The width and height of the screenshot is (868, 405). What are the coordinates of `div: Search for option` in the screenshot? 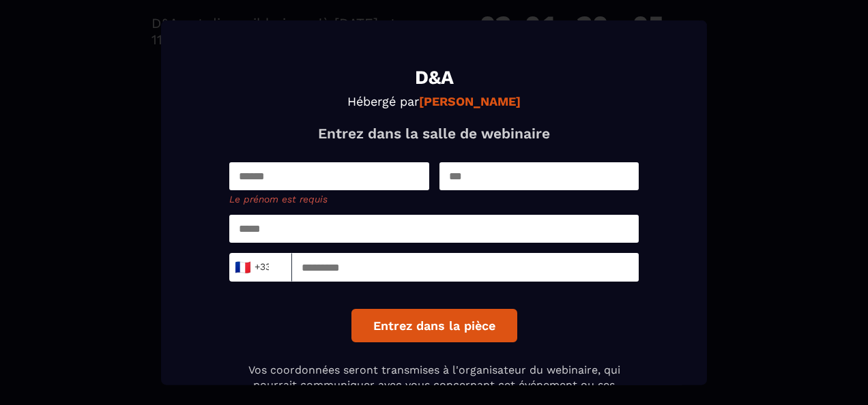 It's located at (261, 268).